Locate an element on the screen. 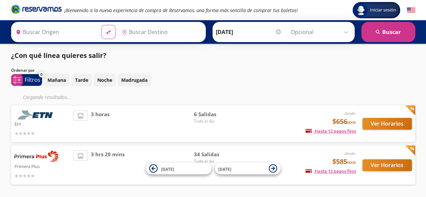  span: Iniciar sesión is located at coordinates (383, 10).